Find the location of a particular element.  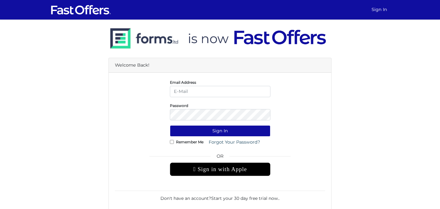

div: Don't have an account? . is located at coordinates (220, 196).